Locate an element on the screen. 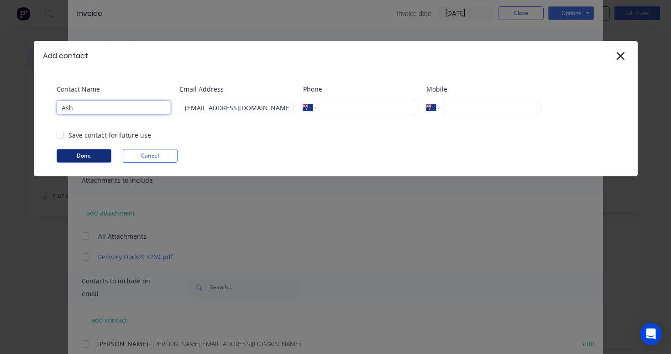  label: Contact Name is located at coordinates (114, 89).